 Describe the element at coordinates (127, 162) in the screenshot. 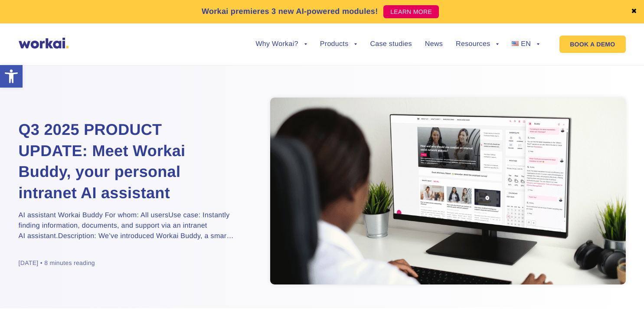

I see `a: Q3 2025 PRODUCT UPDATE: Meet Workai Buddy, your personal intranet AI assistant` at that location.